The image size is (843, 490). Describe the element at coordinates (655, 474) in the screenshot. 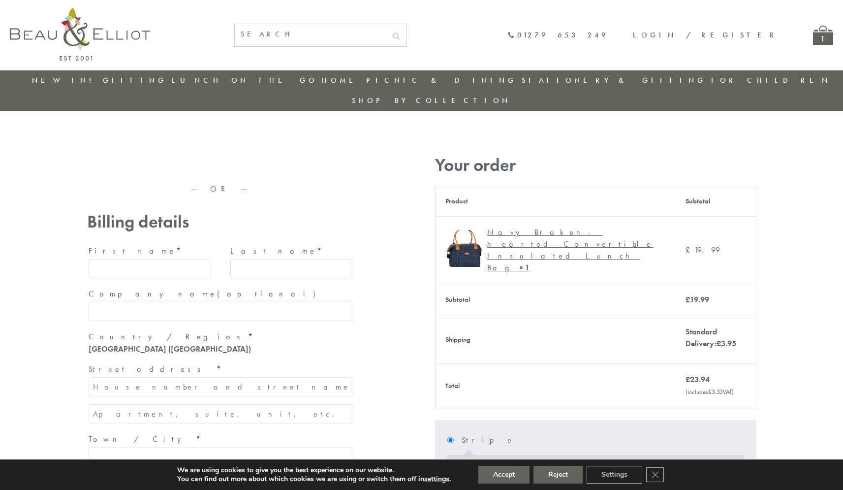

I see `button: Close GDPR Cookie Banner` at that location.